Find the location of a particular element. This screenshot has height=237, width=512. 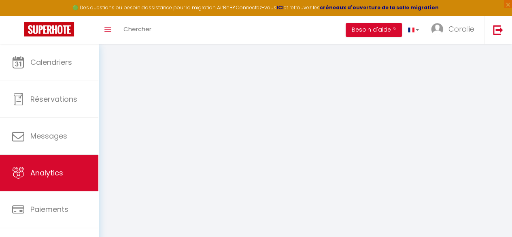

span: Réservations is located at coordinates (54, 99).